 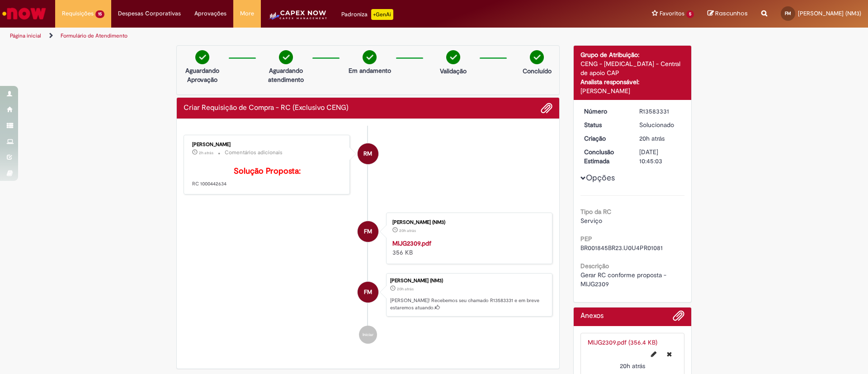 What do you see at coordinates (605, 138) in the screenshot?
I see `dt: Criação` at bounding box center [605, 138].